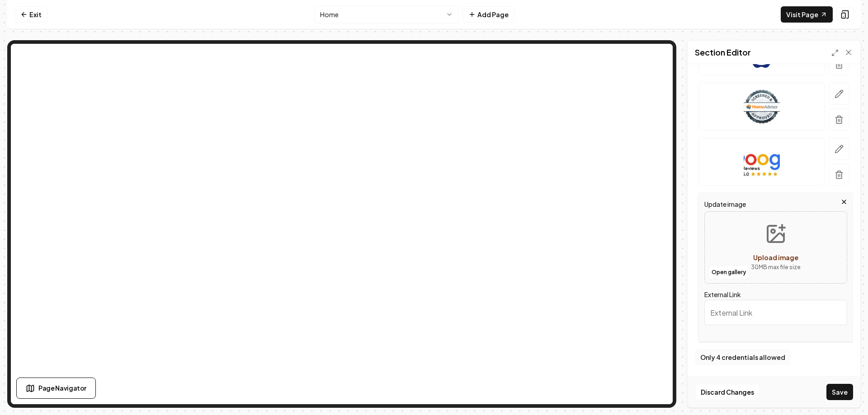  Describe the element at coordinates (722, 294) in the screenshot. I see `label: External Link` at that location.